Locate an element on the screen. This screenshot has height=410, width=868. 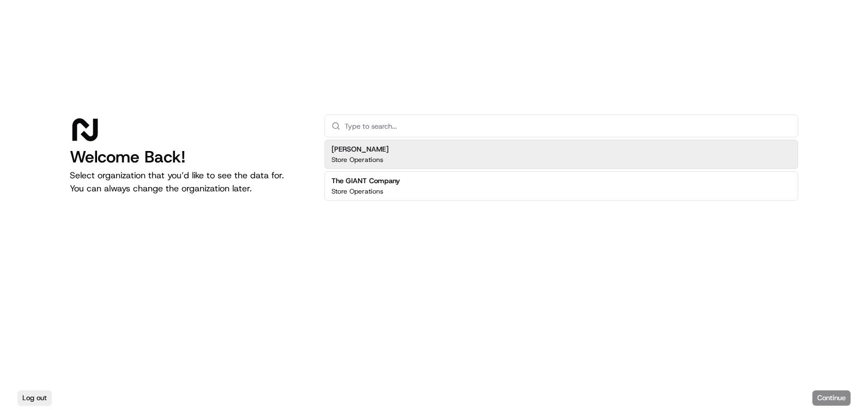
h2: The GIANT Company is located at coordinates (366, 181).